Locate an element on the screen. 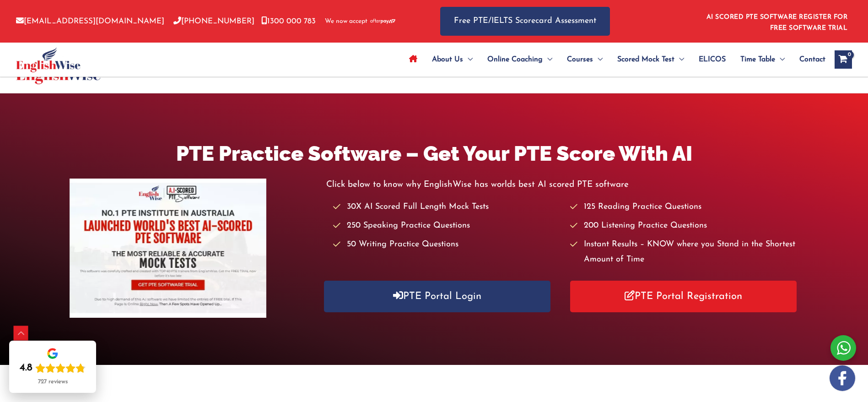 This screenshot has width=868, height=402. span: We now accept is located at coordinates (346, 21).